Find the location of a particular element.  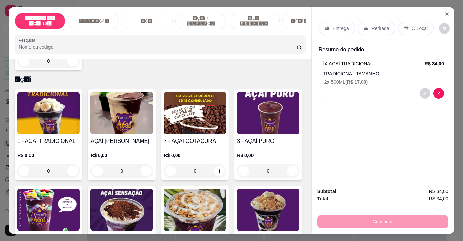

span: AÇAÍ TRADICIONAL is located at coordinates (351, 64).